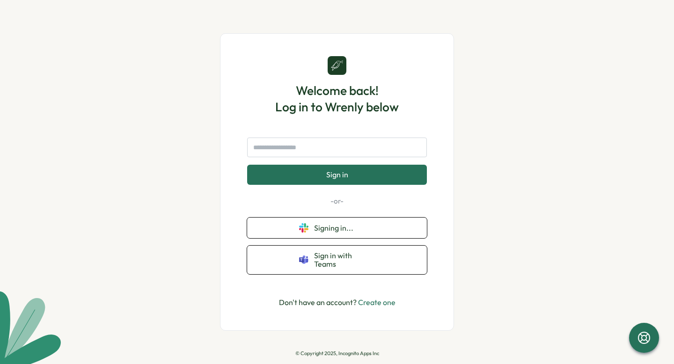 Image resolution: width=674 pixels, height=364 pixels. Describe the element at coordinates (345, 228) in the screenshot. I see `span: Signing in...` at that location.